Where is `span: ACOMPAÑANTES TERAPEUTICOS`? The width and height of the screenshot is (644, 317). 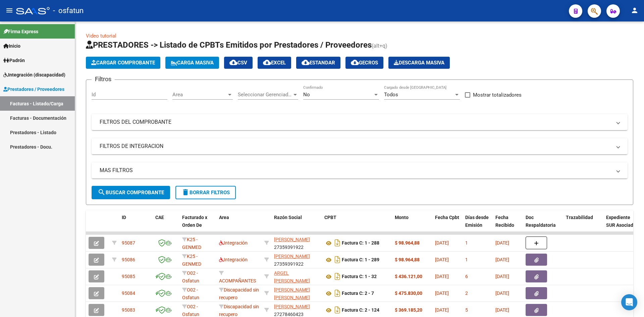 span: ACOMPAÑANTES TERAPEUTICOS is located at coordinates (237, 281).